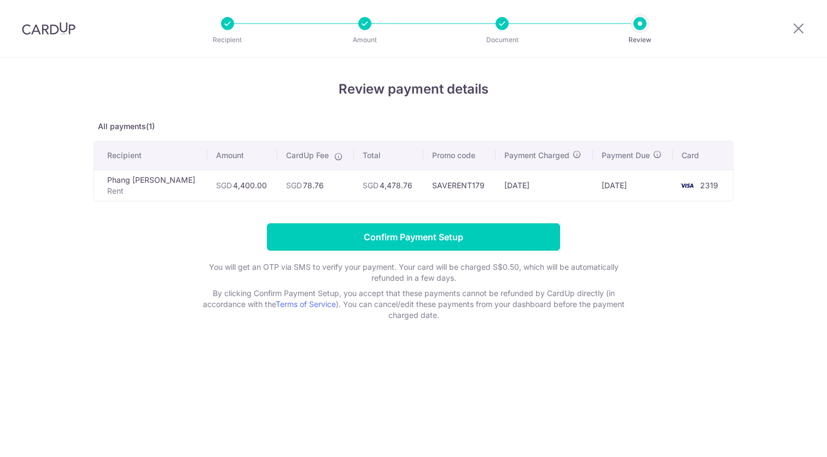  I want to click on p: Document, so click(502, 40).